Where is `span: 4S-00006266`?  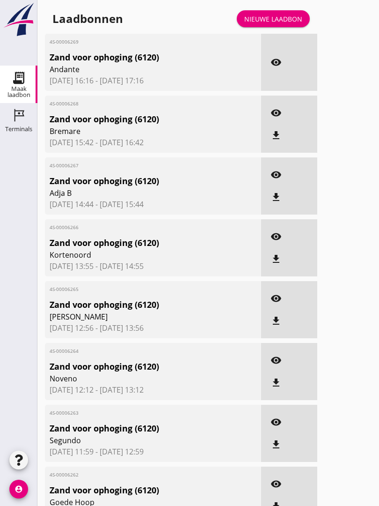 span: 4S-00006266 is located at coordinates (136, 227).